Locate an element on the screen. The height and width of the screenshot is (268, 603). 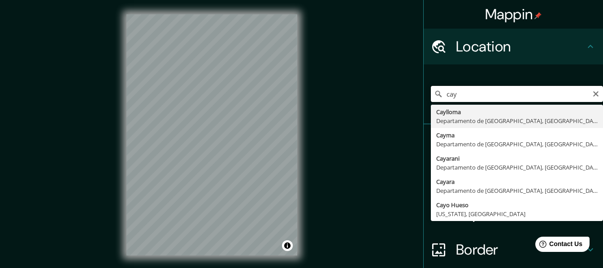
div: Style is located at coordinates (513, 178).